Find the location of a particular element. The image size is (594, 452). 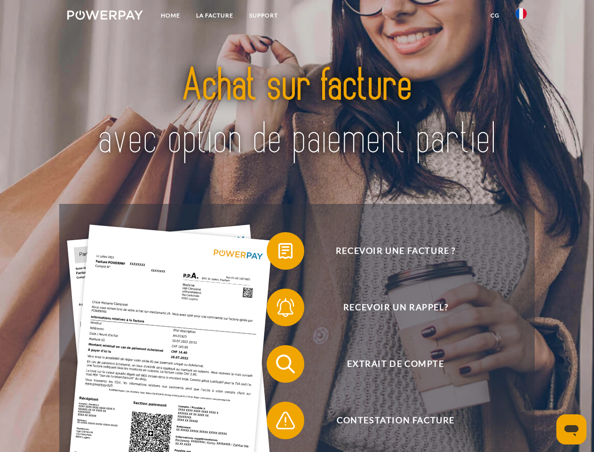

a: Recevoir un rappel? is located at coordinates (389, 307).